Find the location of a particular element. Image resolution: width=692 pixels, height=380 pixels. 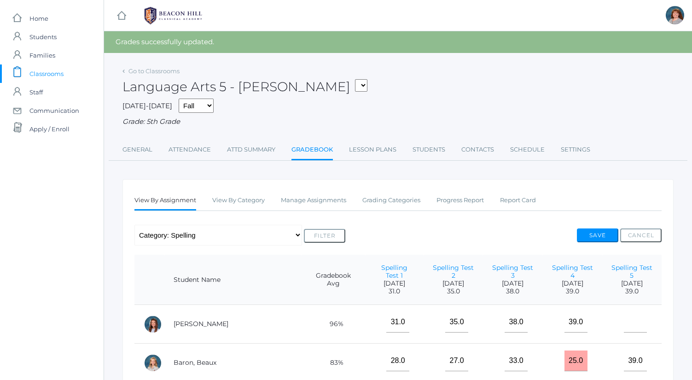

a: Spelling Test 4 is located at coordinates (573, 271).